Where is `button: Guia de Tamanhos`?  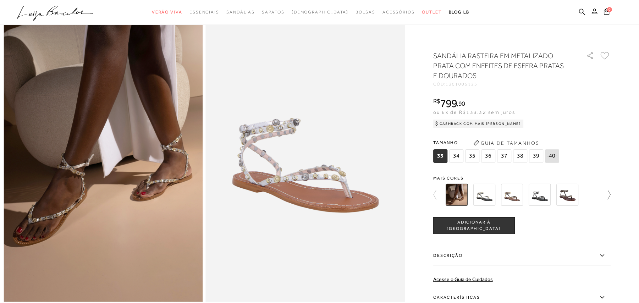 button: Guia de Tamanhos is located at coordinates (506, 143).